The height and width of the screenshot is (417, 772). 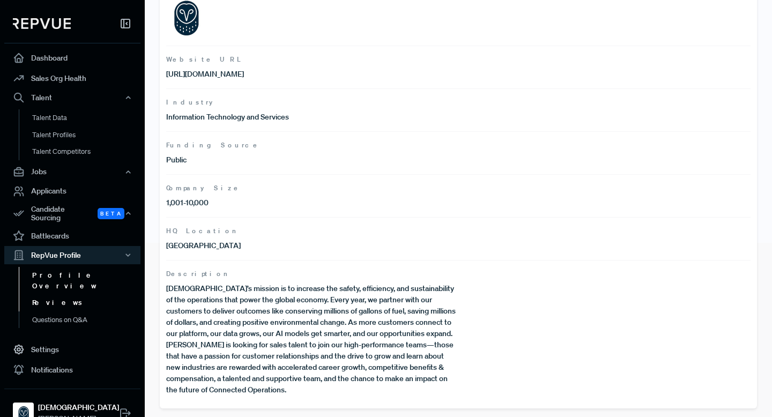 I want to click on a: Talent Profiles, so click(x=87, y=135).